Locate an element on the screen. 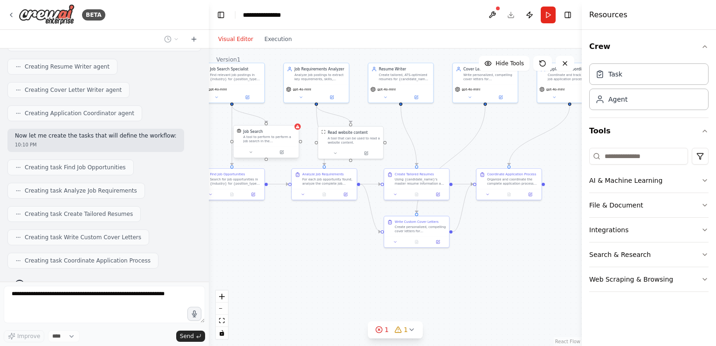 The height and width of the screenshot is (346, 716). div: Analyze job postings to extract key requirements, skills, qualifications, and company information... is located at coordinates (320, 77).